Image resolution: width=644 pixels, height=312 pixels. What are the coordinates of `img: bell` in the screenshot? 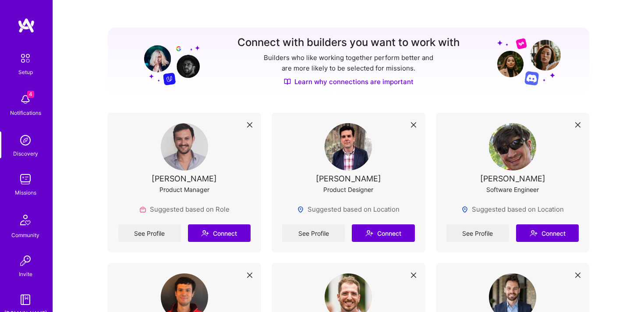 It's located at (26, 100).